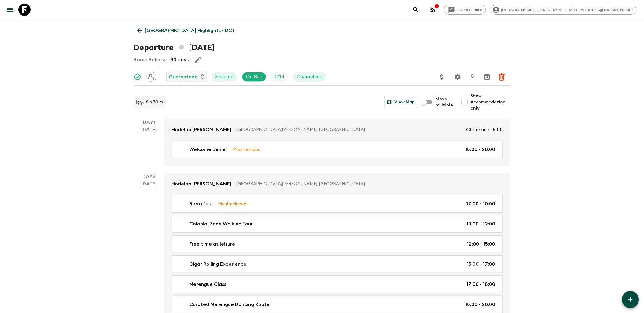  I want to click on button: search adventures, so click(416, 10).